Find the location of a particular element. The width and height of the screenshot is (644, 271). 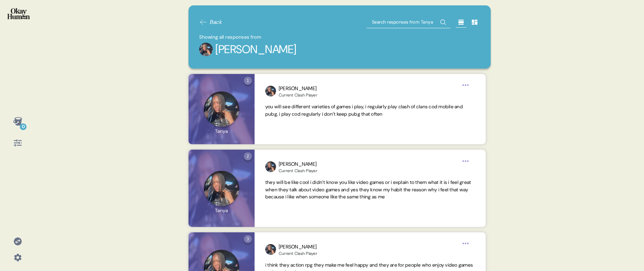

div: 2 is located at coordinates (248, 156).